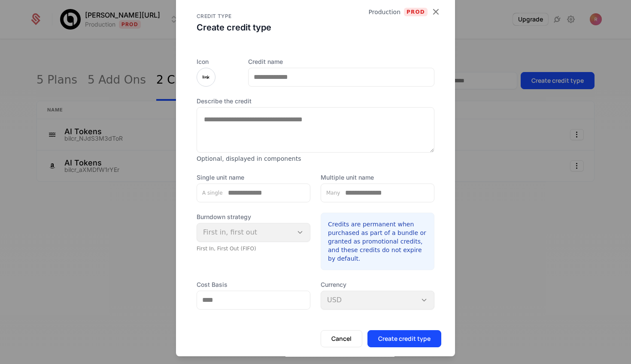 This screenshot has width=631, height=364. Describe the element at coordinates (210, 193) in the screenshot. I see `label: A single` at that location.